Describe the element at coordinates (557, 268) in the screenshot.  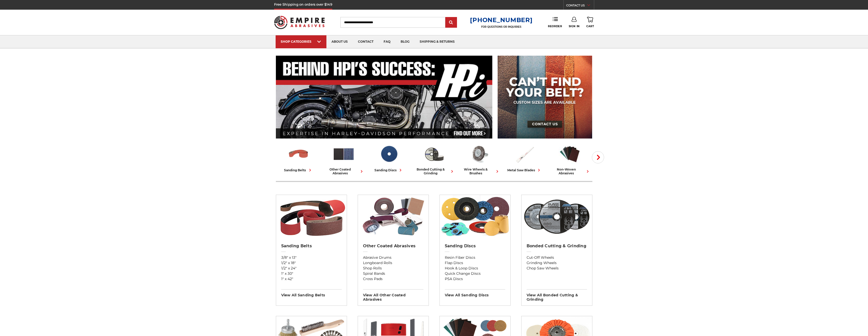
I see `a: Chop Saw Wheels` at that location.